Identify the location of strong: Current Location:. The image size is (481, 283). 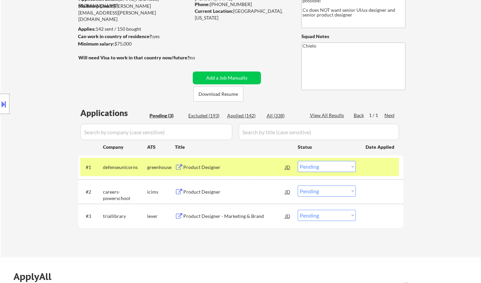
(214, 11).